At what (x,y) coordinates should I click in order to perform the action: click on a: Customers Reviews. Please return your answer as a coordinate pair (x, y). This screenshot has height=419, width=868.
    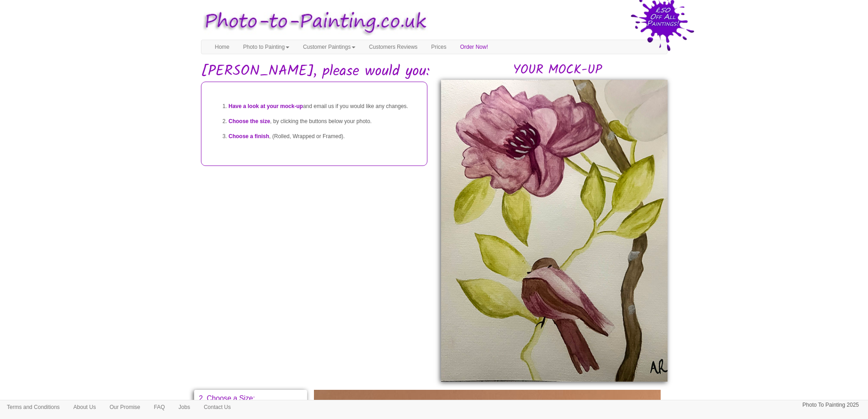
    Looking at the image, I should click on (394, 47).